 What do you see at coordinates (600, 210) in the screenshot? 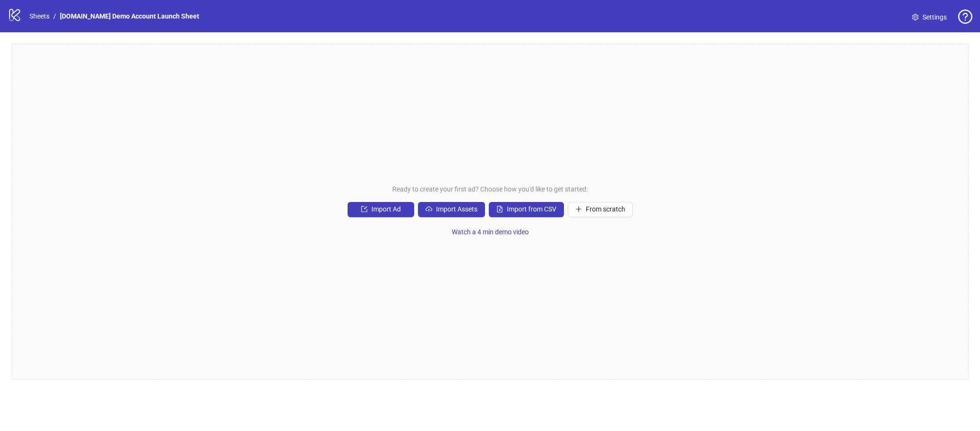
I see `button: From scratch` at bounding box center [600, 210].